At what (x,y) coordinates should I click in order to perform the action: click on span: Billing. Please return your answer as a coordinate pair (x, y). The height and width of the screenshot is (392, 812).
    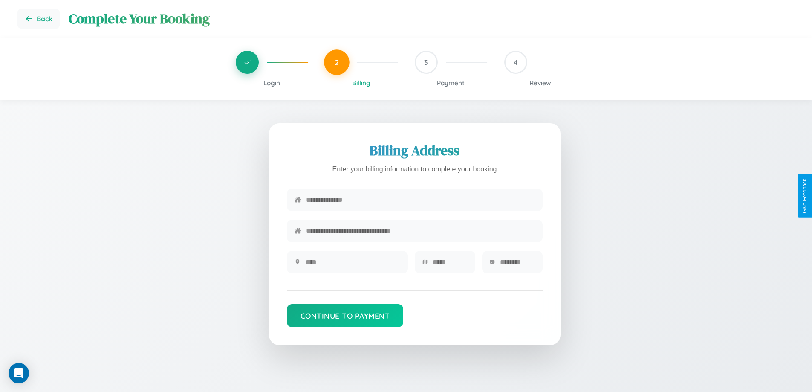
    Looking at the image, I should click on (361, 83).